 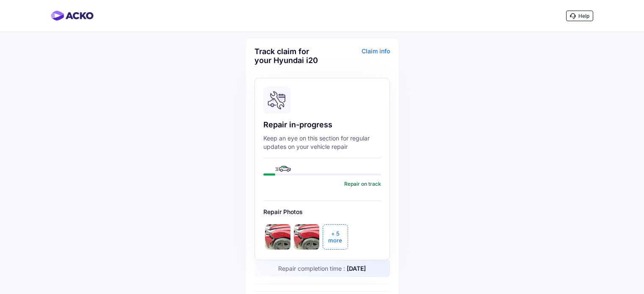 What do you see at coordinates (322, 125) in the screenshot?
I see `div: Repair in-progress` at bounding box center [322, 125].